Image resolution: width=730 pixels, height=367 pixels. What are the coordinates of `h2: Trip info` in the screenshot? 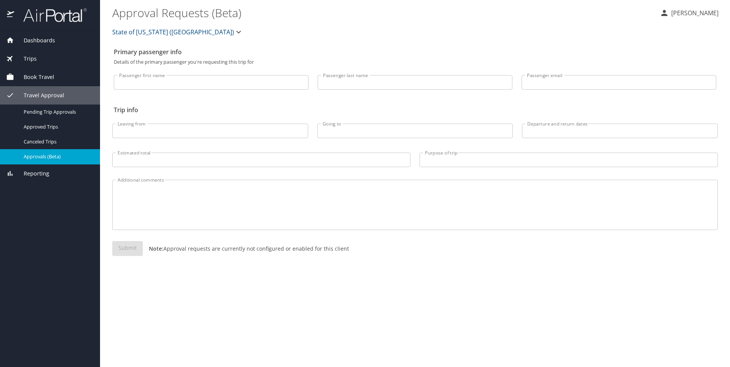 It's located at (415, 110).